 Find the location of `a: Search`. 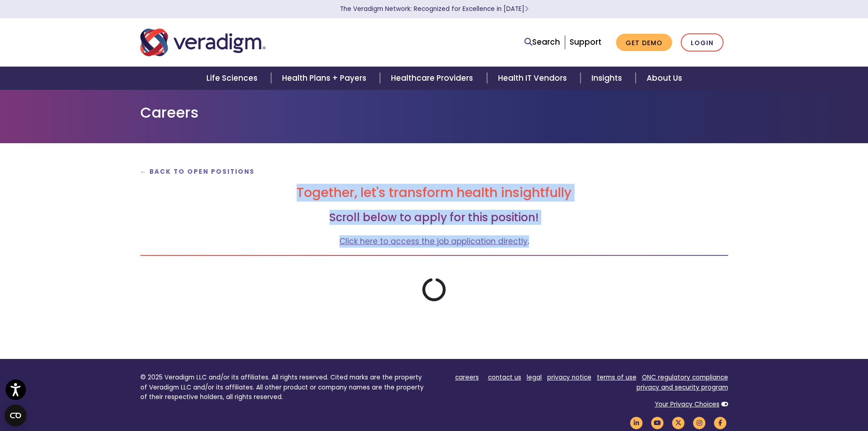

a: Search is located at coordinates (542, 42).